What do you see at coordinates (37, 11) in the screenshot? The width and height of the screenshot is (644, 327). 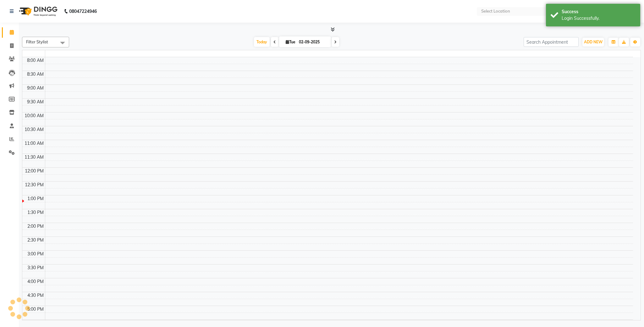 I see `img: logo` at bounding box center [37, 11].